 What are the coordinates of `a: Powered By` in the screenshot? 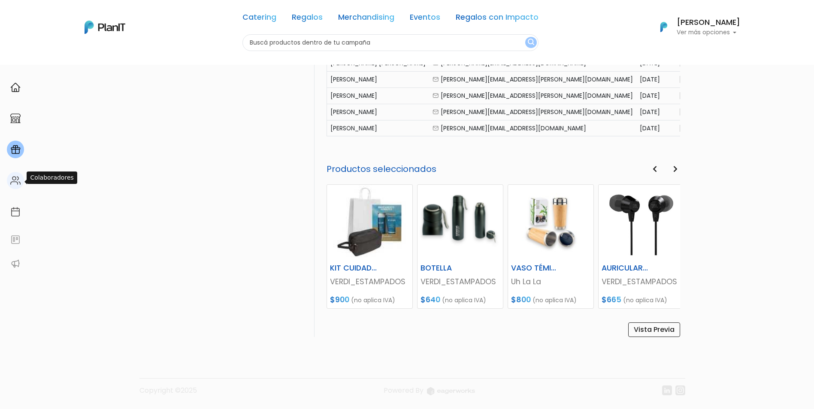 It's located at (429, 394).